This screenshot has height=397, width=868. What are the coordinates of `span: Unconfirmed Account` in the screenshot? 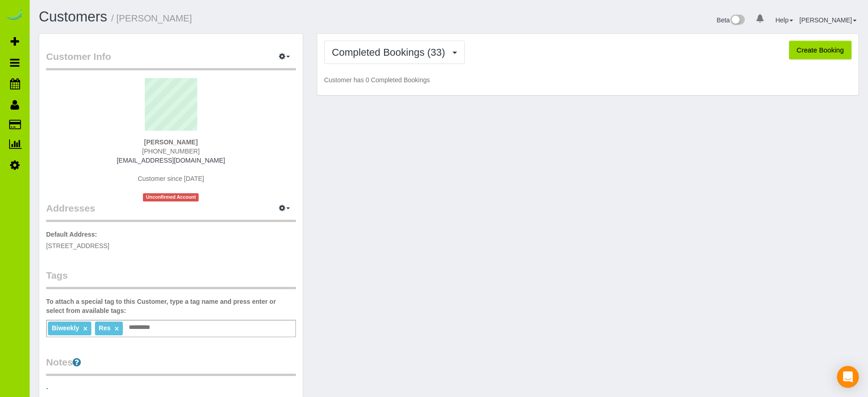 It's located at (171, 197).